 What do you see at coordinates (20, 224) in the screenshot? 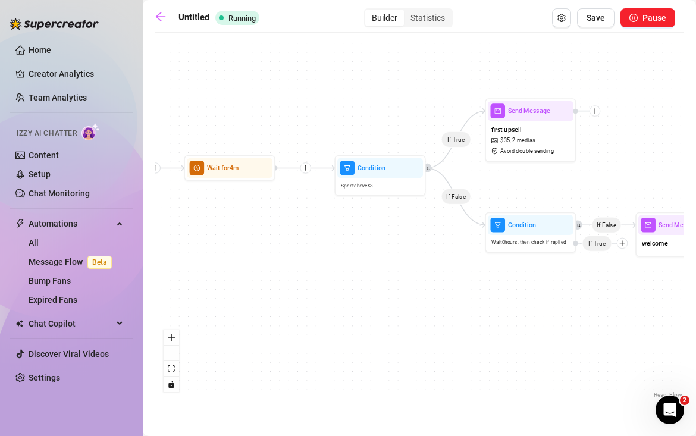
I see `span: thunderbolt` at bounding box center [20, 224].